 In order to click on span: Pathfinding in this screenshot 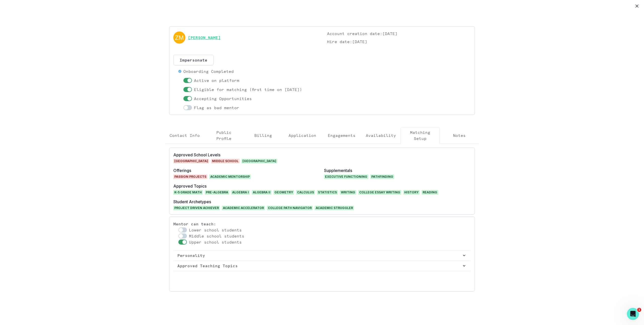, I will do `click(382, 177)`.